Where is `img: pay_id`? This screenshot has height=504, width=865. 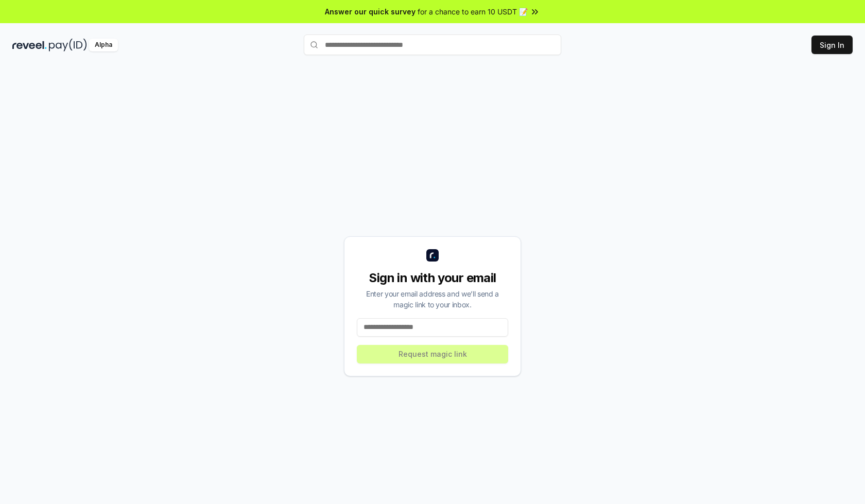 img: pay_id is located at coordinates (68, 45).